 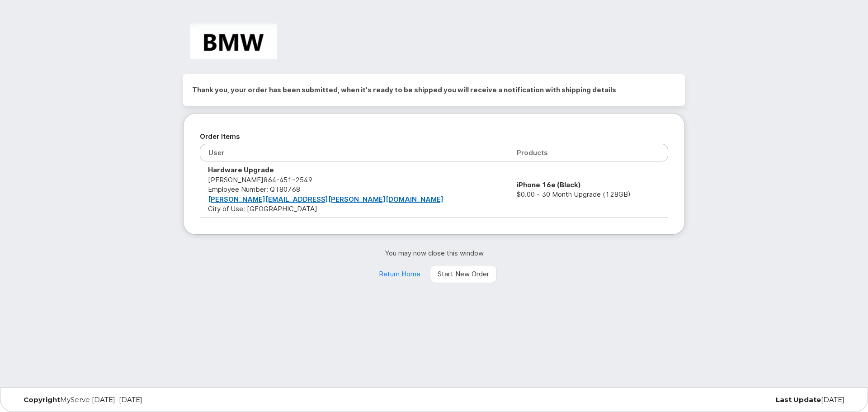 I want to click on span: Employee Number: QT80768, so click(x=254, y=189).